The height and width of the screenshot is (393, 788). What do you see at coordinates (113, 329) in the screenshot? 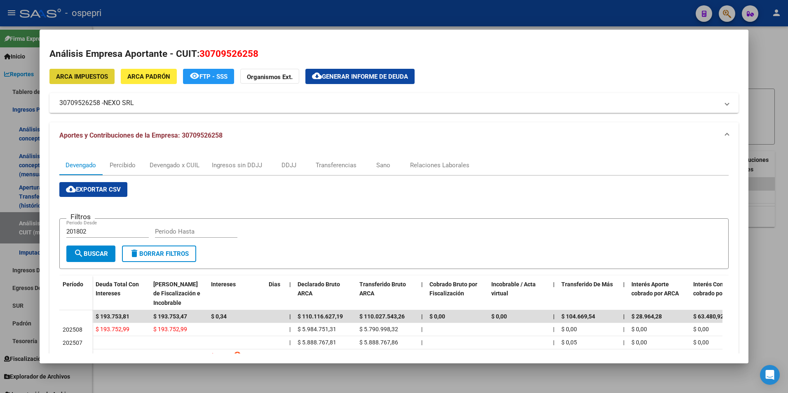
I see `span: $ 193.752,99` at bounding box center [113, 329].